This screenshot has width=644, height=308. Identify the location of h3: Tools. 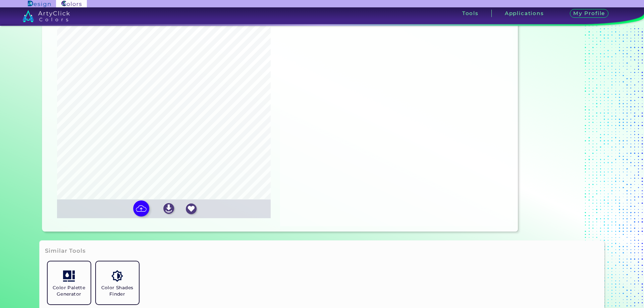
(470, 13).